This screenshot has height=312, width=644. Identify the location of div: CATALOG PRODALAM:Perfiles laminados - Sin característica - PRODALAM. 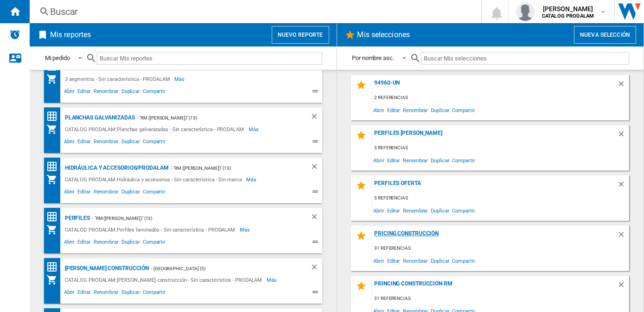
(152, 230).